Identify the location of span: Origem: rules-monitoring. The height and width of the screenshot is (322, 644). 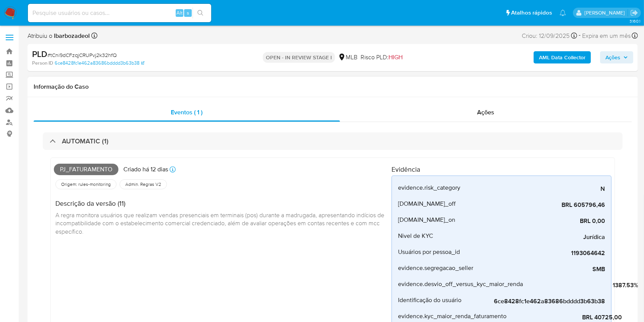
(86, 184).